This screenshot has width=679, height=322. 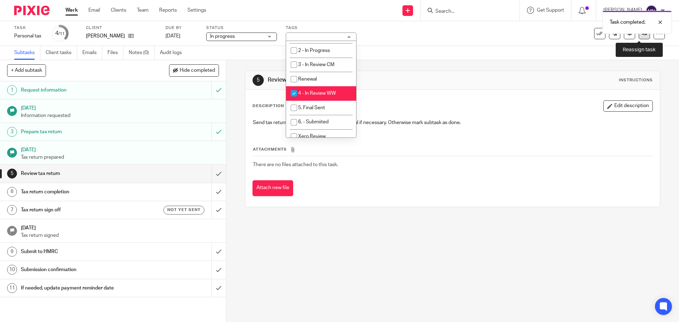 What do you see at coordinates (28, 36) in the screenshot?
I see `div: Personal tax` at bounding box center [28, 36].